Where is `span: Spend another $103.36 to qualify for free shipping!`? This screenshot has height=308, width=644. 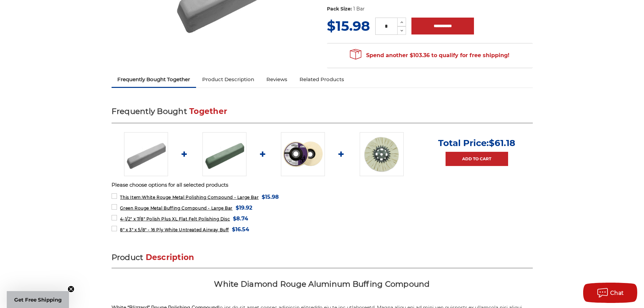 span: Spend another $103.36 to qualify for free shipping! is located at coordinates (429, 55).